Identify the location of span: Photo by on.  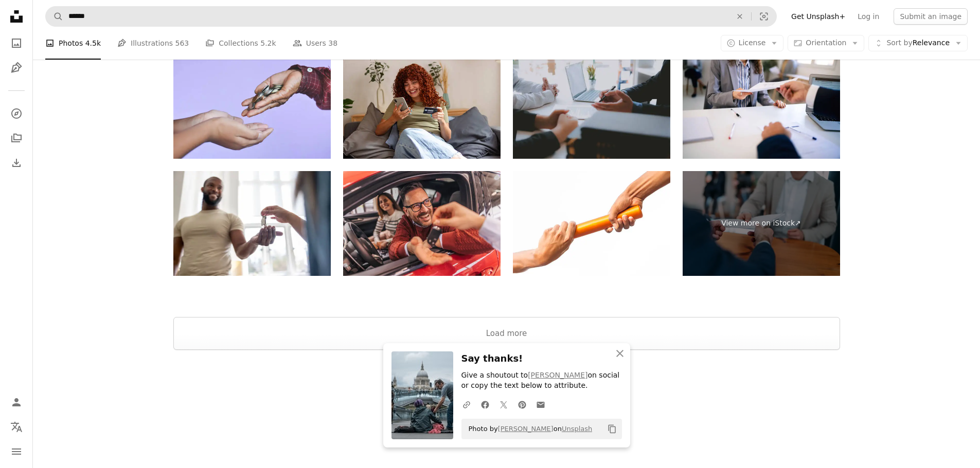
(527, 429).